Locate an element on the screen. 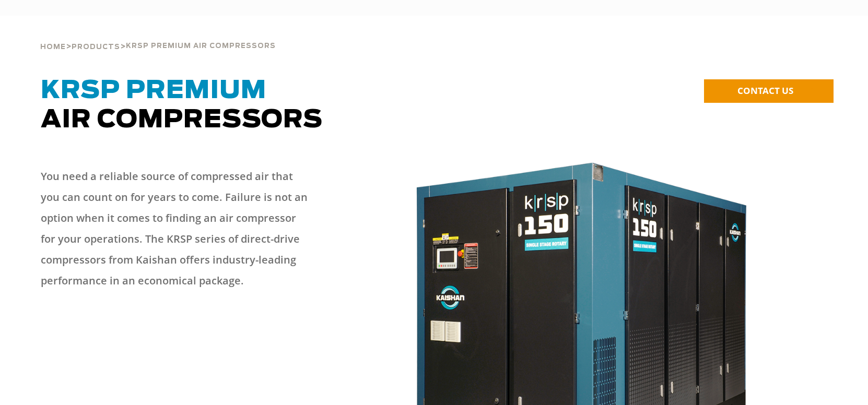  span: KRSP Premium is located at coordinates (154, 91).